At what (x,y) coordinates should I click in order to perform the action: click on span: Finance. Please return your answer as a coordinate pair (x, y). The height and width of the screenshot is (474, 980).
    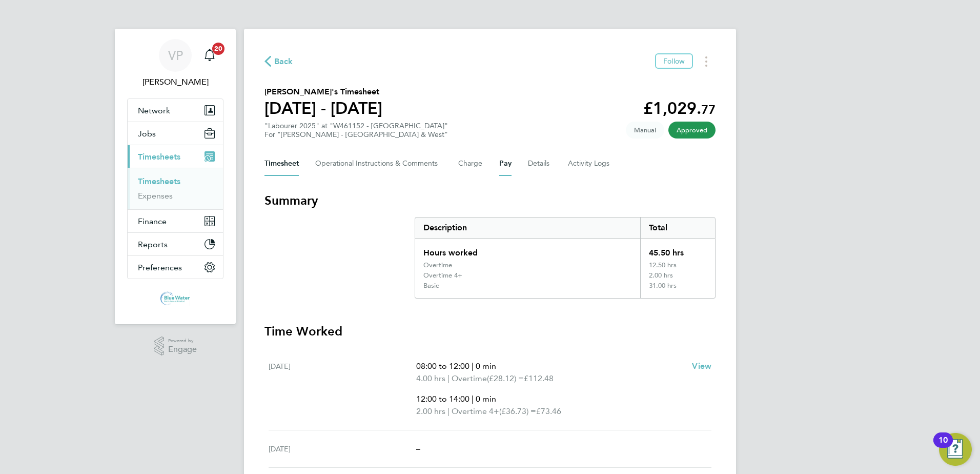
    Looking at the image, I should click on (152, 221).